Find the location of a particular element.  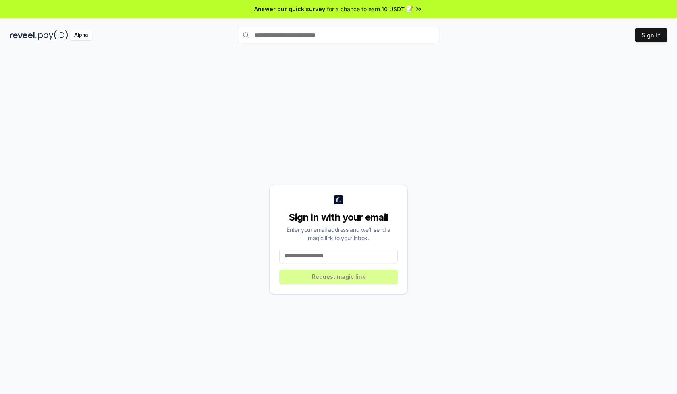

button: Sign In is located at coordinates (651, 35).